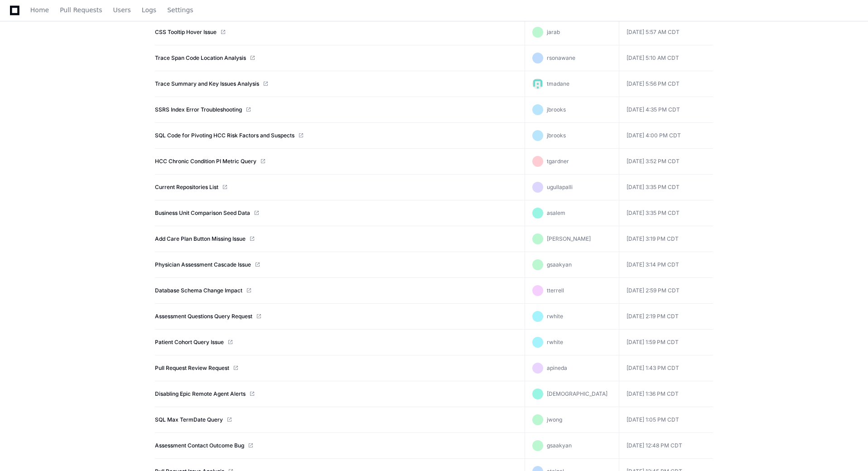  What do you see at coordinates (556, 290) in the screenshot?
I see `span: tterrell` at bounding box center [556, 290].